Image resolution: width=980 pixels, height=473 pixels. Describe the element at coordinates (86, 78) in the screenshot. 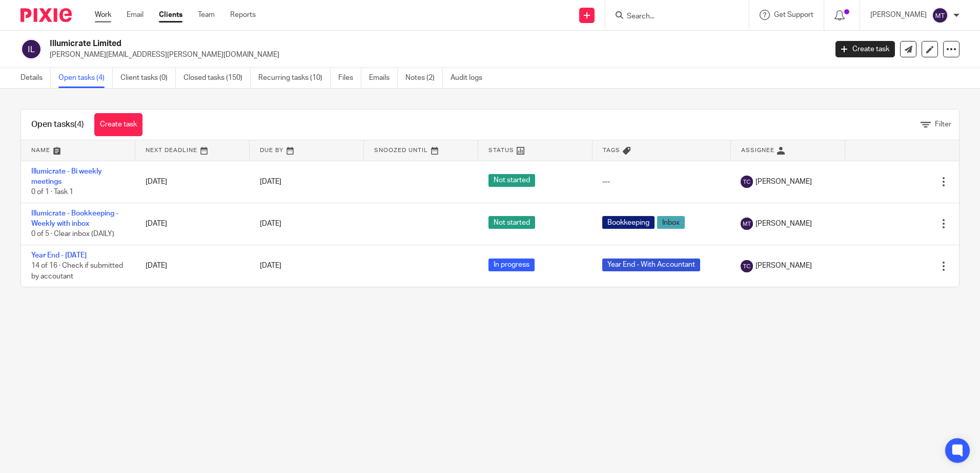

I see `a: Open tasks (4)` at that location.